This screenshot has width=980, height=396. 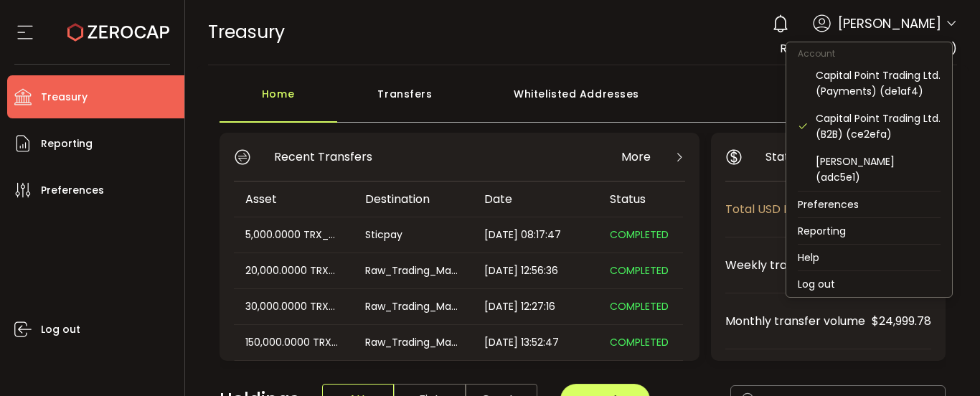 I want to click on div: Capital Point Trading Ltd. (Payments) (de1af4), so click(x=878, y=83).